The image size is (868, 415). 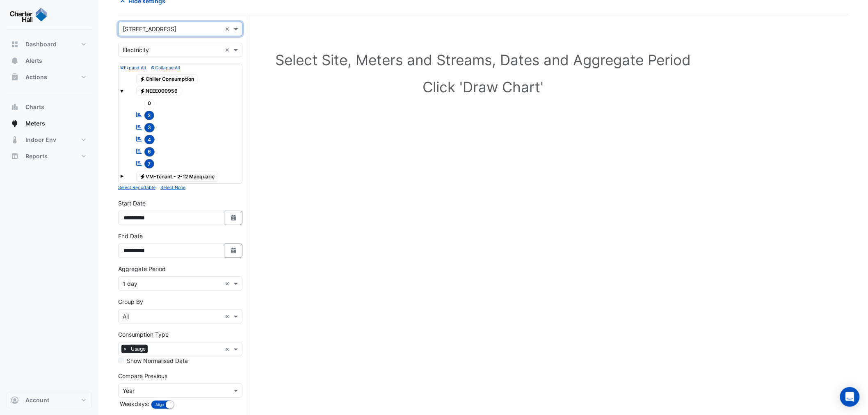 I want to click on app-icon: Alerts, so click(x=15, y=61).